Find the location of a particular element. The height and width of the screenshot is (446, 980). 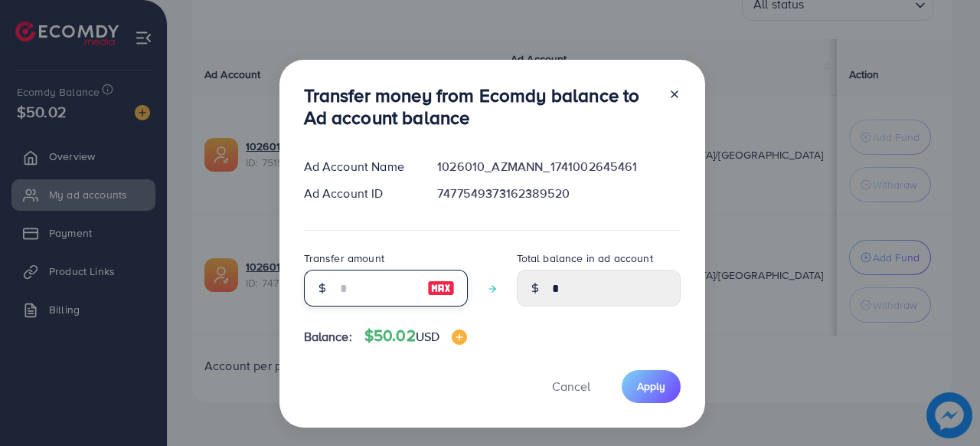

label: Transfer amount is located at coordinates (343, 258).